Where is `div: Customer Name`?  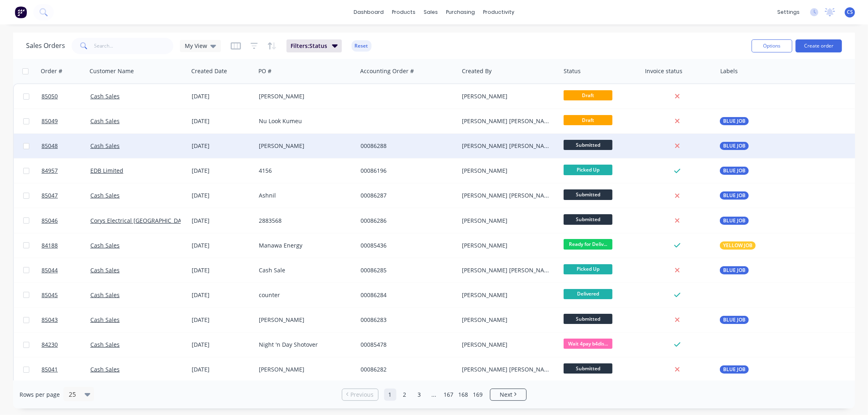 div: Customer Name is located at coordinates (112, 71).